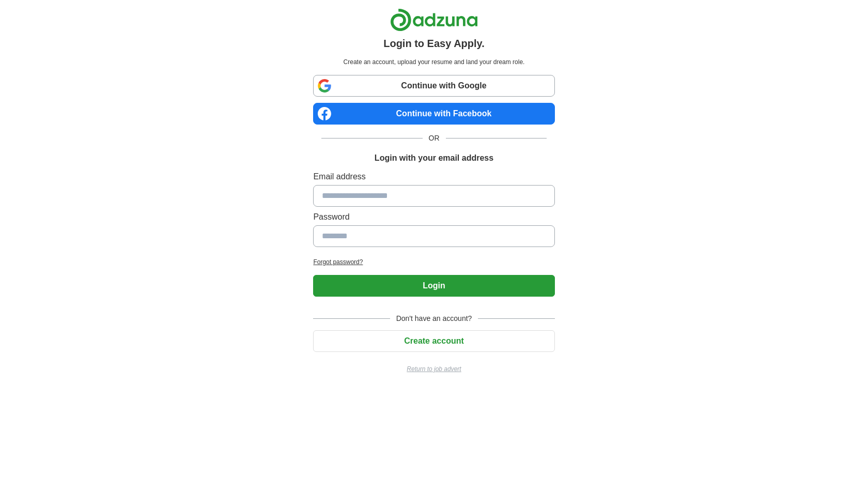 The image size is (868, 477). What do you see at coordinates (434, 86) in the screenshot?
I see `a: Continue with Google` at bounding box center [434, 86].